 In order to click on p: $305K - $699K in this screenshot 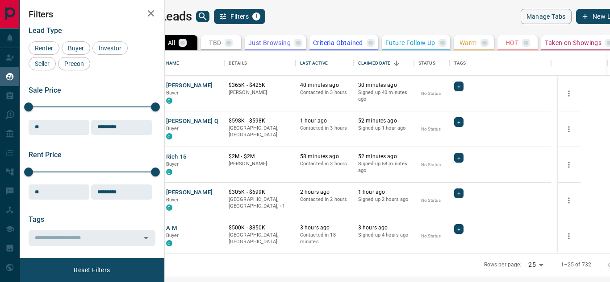, I will do `click(260, 192)`.